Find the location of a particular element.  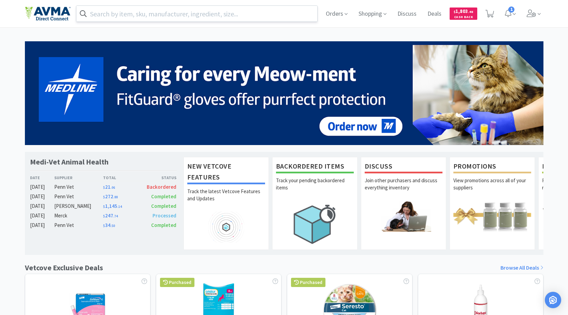

img: hero_feature_roadmap.png is located at coordinates (226, 227).